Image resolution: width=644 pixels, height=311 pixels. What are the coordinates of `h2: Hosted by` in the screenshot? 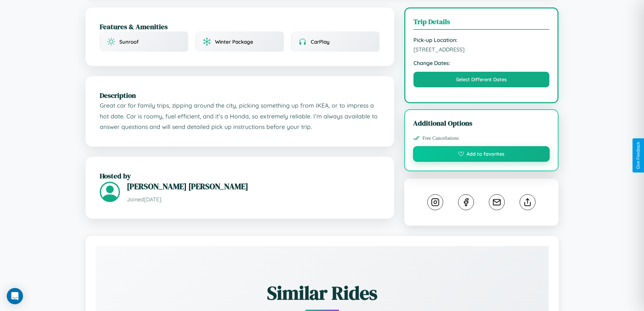 It's located at (239, 175).